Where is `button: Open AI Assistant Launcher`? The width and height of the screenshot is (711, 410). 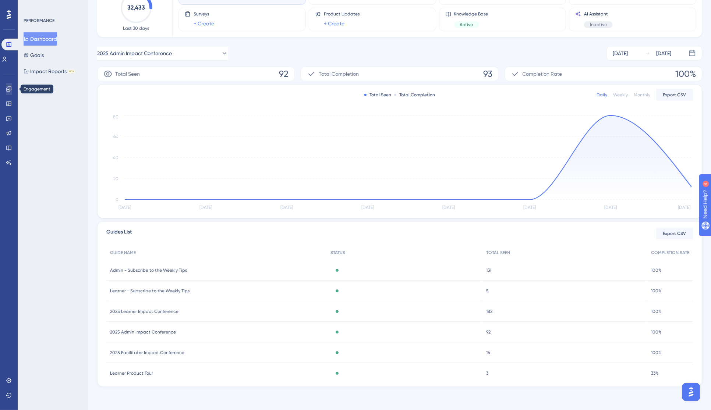 button: Open AI Assistant Launcher is located at coordinates (11, 11).